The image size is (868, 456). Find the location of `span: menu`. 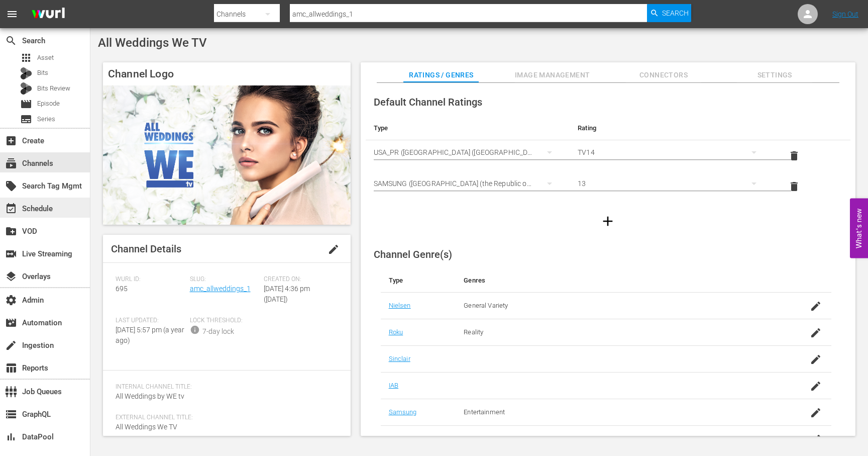

span: menu is located at coordinates (12, 14).